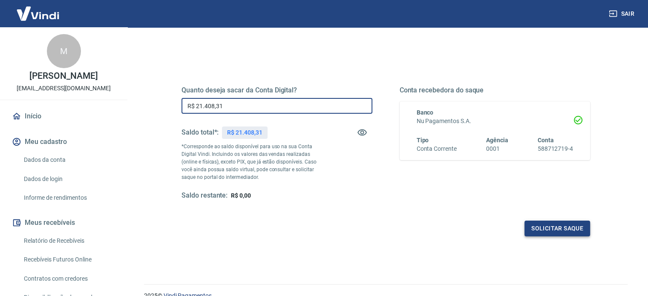 The height and width of the screenshot is (296, 648). I want to click on a: Início, so click(63, 116).